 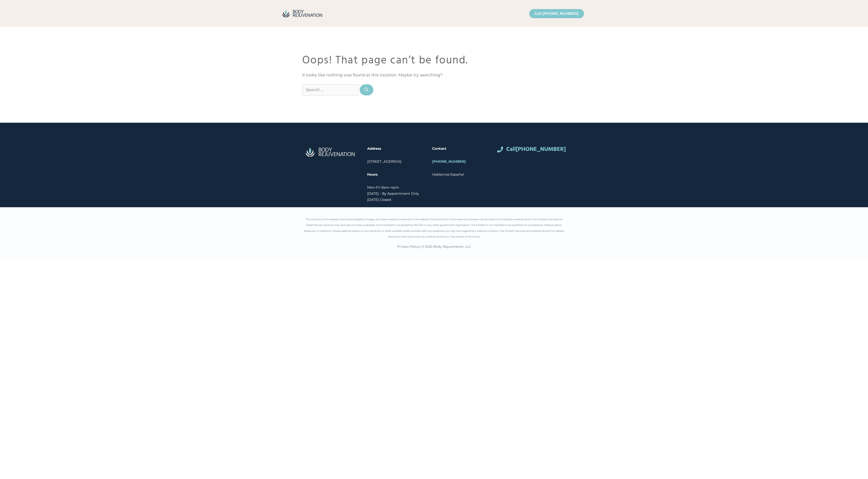 What do you see at coordinates (374, 148) in the screenshot?
I see `strong: Address` at bounding box center [374, 148].